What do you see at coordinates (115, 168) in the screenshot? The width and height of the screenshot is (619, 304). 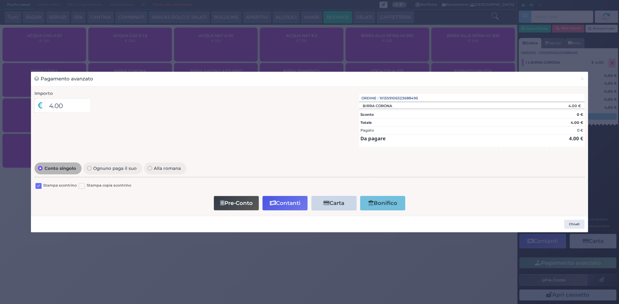 I see `span: Ognuno paga il suo` at bounding box center [115, 168].